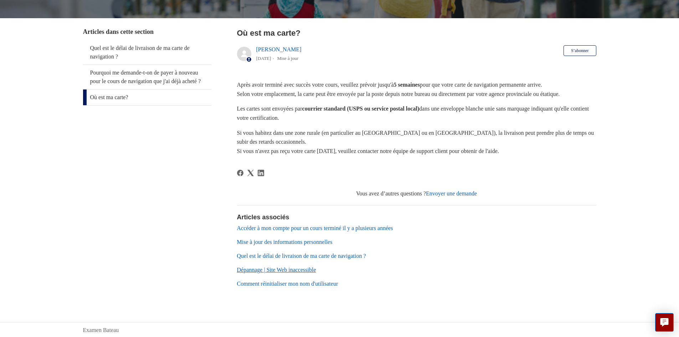  Describe the element at coordinates (451, 193) in the screenshot. I see `a: Envoyer une demande` at that location.